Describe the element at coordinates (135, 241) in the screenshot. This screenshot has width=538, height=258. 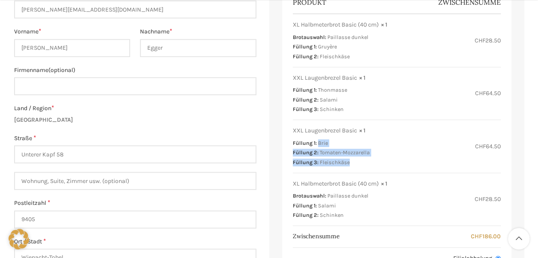
I see `label: Ort / Stadt` at that location.